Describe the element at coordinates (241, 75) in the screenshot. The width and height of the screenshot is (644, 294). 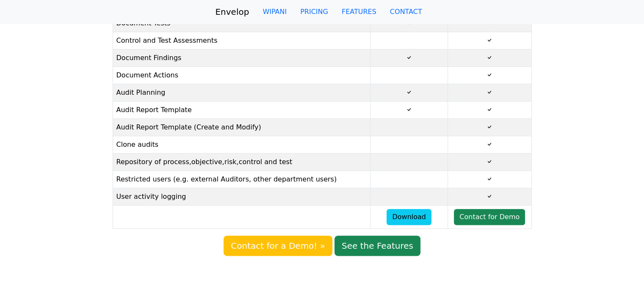
I see `td: Document Actions` at that location.